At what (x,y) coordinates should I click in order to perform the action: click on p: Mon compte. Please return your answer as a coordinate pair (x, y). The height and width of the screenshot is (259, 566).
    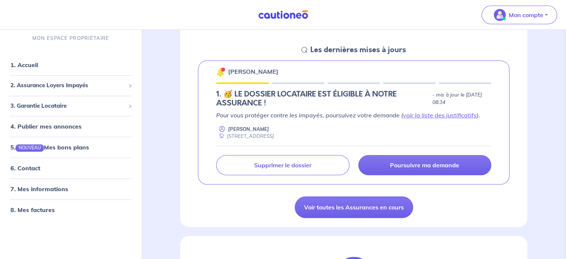
    Looking at the image, I should click on (526, 15).